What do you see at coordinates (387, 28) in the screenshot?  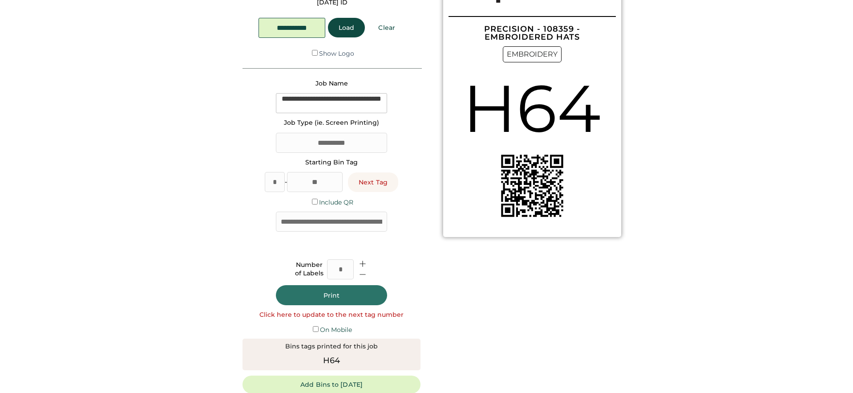 I see `button: Clear` at bounding box center [387, 28].